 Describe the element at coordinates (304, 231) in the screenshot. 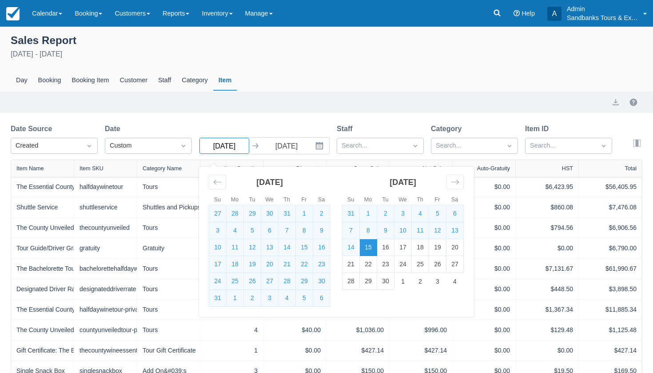

I see `td: Selected. Friday, August 8, 2025` at that location.